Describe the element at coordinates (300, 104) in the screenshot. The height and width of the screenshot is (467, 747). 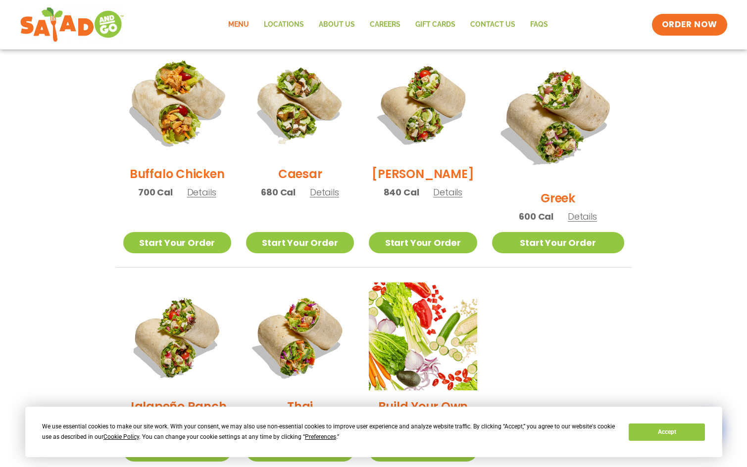
I see `img: Product photo for Caesar Wrap` at that location.